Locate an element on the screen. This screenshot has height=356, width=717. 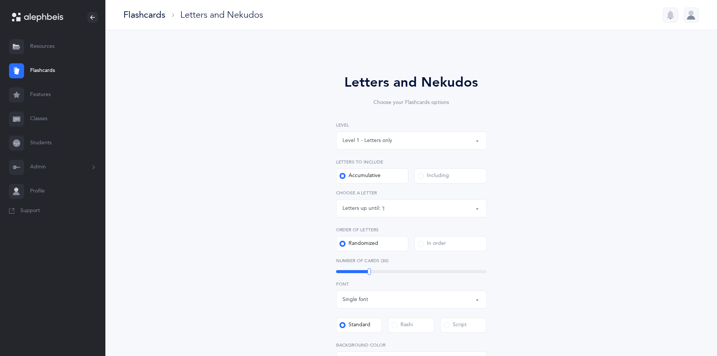
label: Background color is located at coordinates (411, 345).